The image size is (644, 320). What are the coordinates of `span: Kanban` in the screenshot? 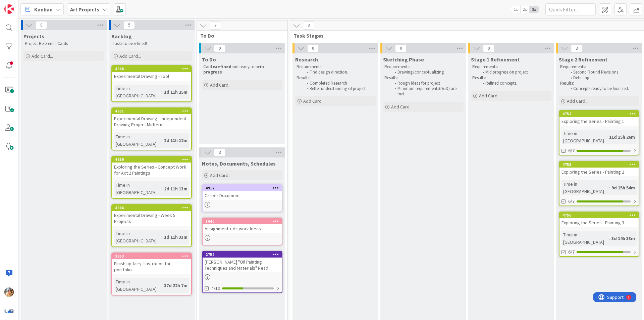 It's located at (43, 10).